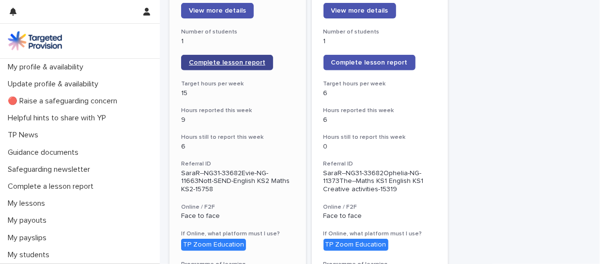 The width and height of the screenshot is (600, 264). I want to click on p: My students, so click(31, 254).